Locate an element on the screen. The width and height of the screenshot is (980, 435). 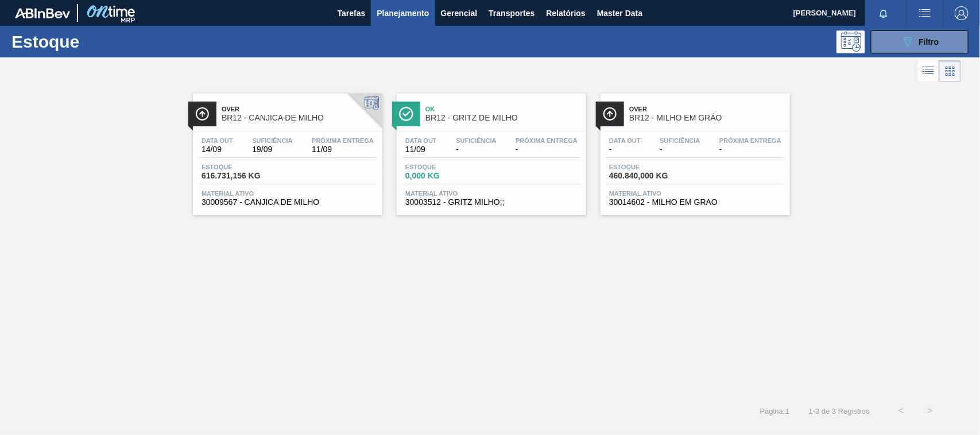
span: 616.731,156 KG is located at coordinates (241, 176).